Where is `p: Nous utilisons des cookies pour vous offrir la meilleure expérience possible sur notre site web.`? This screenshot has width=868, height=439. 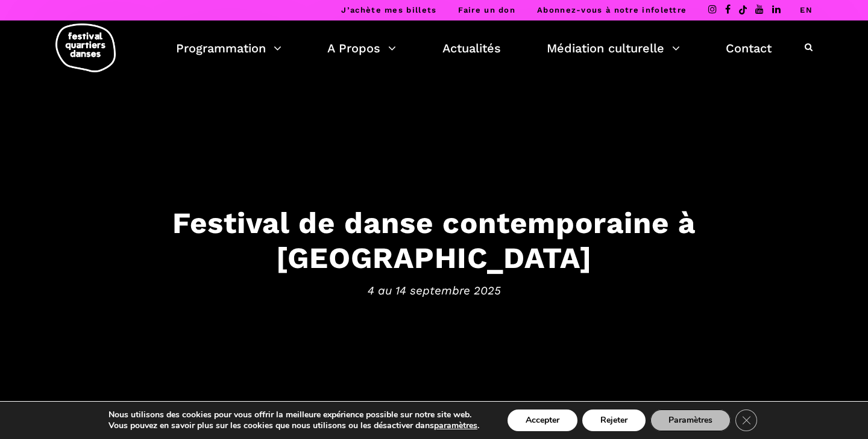 p: Nous utilisons des cookies pour vous offrir la meilleure expérience possible sur notre site web. is located at coordinates (293, 415).